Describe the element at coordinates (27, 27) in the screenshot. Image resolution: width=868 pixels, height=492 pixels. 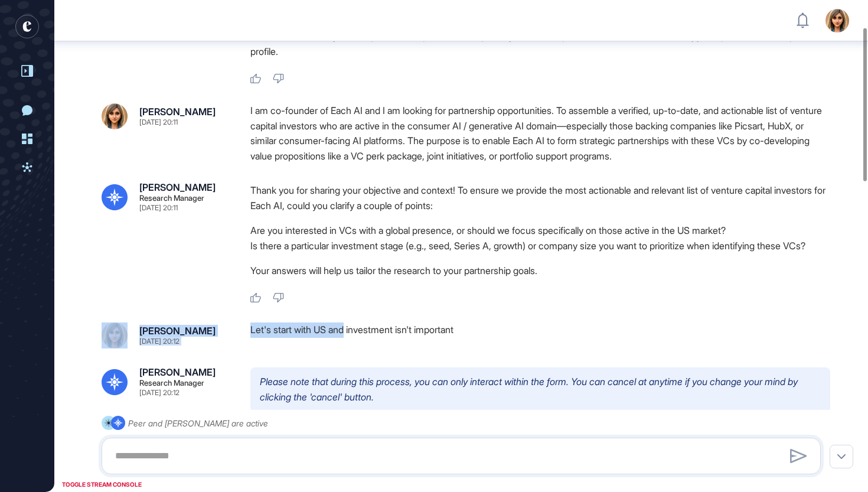
I see `div: entrapeer-logo` at that location.